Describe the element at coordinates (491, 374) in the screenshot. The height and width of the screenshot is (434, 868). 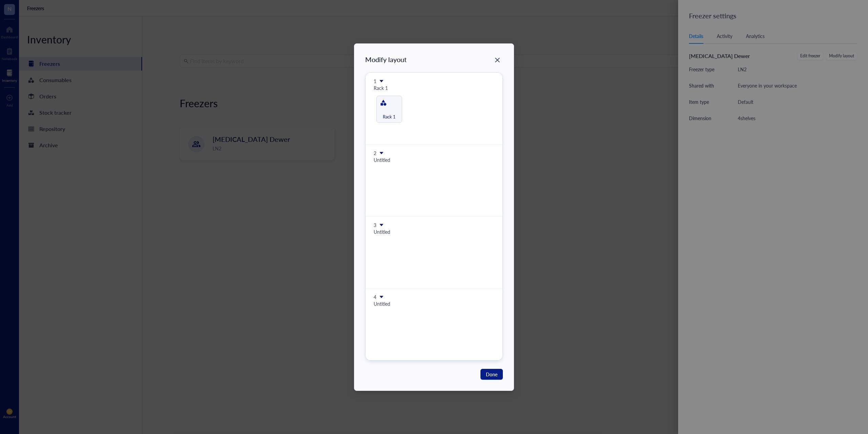
I see `button: Done` at that location.